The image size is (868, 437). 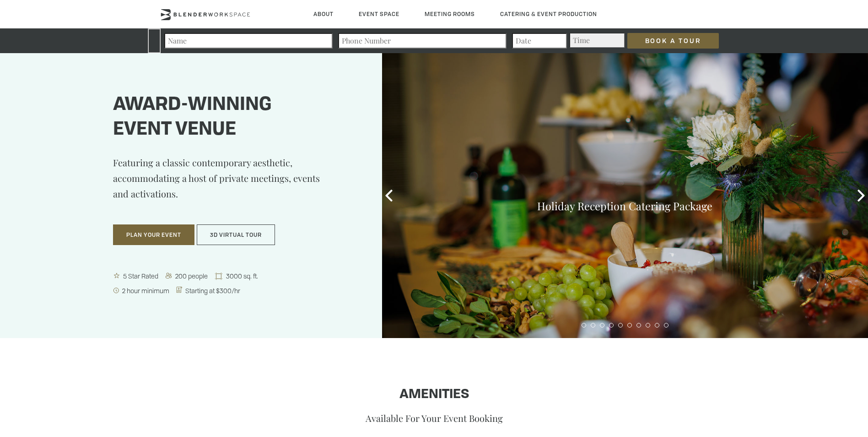 What do you see at coordinates (435, 418) in the screenshot?
I see `p: Available For Your Event Booking` at bounding box center [435, 418].